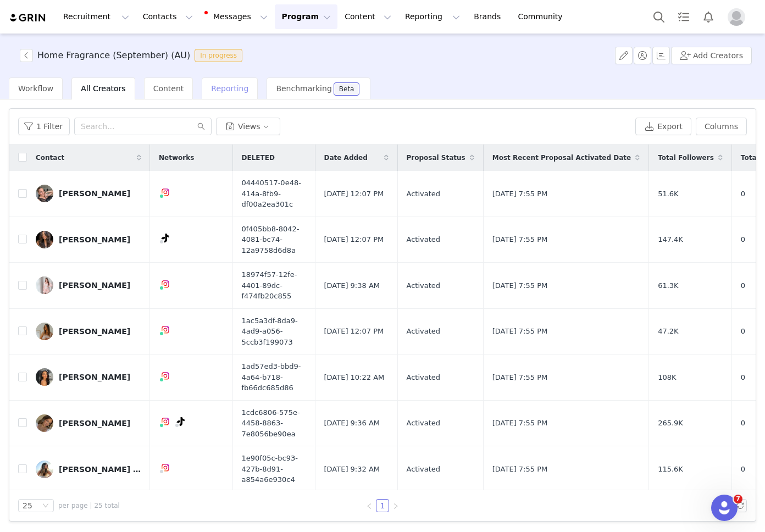 Image resolution: width=765 pixels, height=532 pixels. What do you see at coordinates (684, 16) in the screenshot?
I see `a: Tasks` at bounding box center [684, 16].